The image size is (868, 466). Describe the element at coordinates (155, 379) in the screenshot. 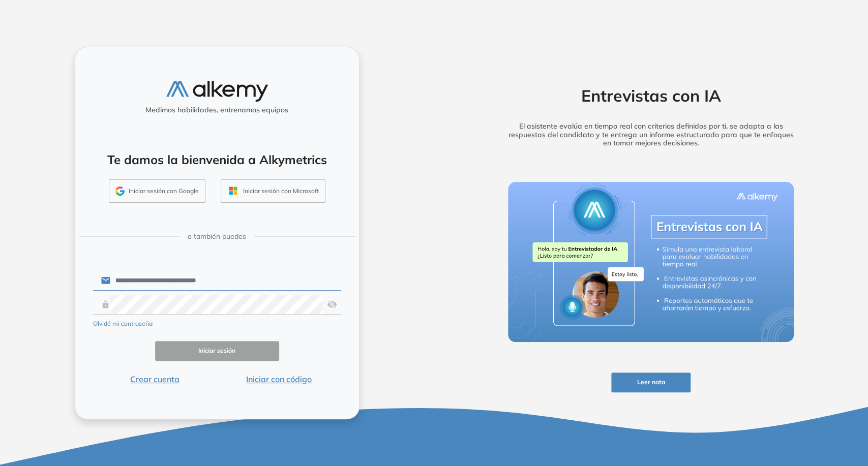

I see `button: Crear cuenta` at that location.